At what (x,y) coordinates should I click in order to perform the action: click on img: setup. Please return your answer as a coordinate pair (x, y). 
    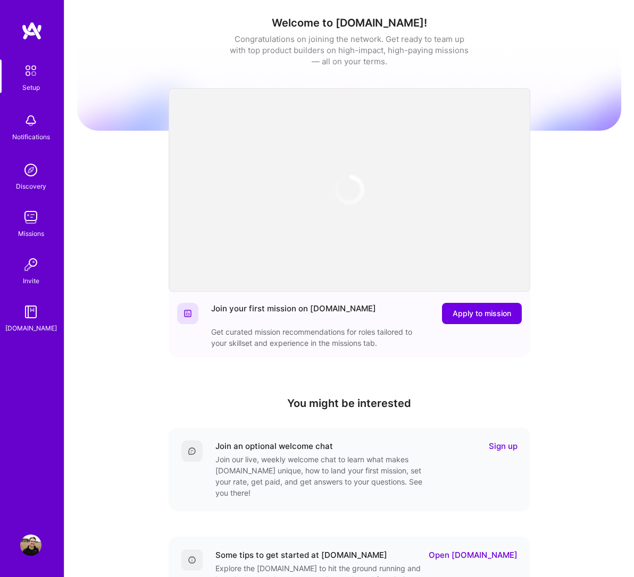
    Looking at the image, I should click on (31, 71).